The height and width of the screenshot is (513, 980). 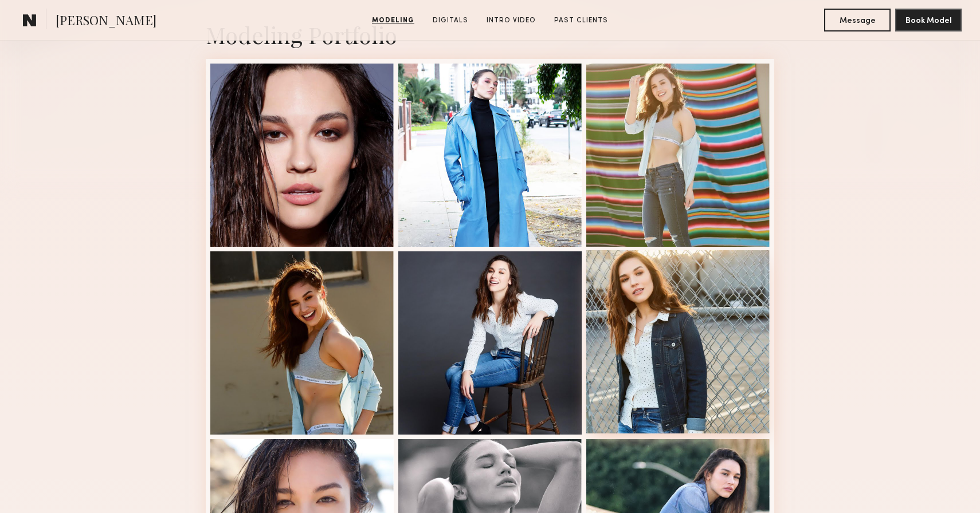 What do you see at coordinates (929, 20) in the screenshot?
I see `a: Book Model` at bounding box center [929, 20].